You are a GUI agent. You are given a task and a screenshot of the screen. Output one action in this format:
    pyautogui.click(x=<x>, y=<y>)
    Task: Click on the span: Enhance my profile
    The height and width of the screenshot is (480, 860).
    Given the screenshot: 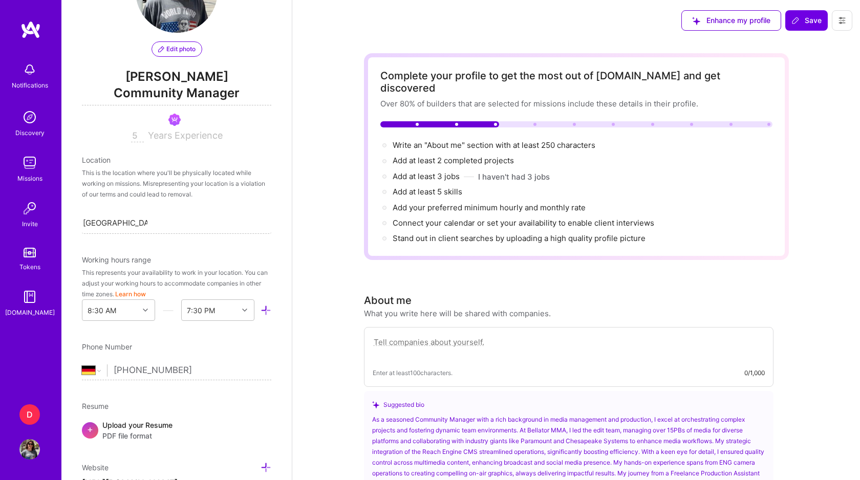 What is the action you would take?
    pyautogui.click(x=731, y=20)
    